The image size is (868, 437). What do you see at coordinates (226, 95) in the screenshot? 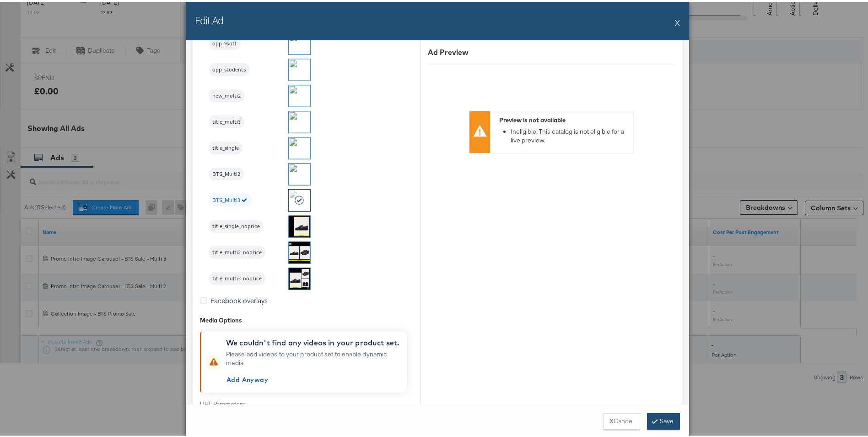
I see `span: new_multi2` at bounding box center [226, 95].